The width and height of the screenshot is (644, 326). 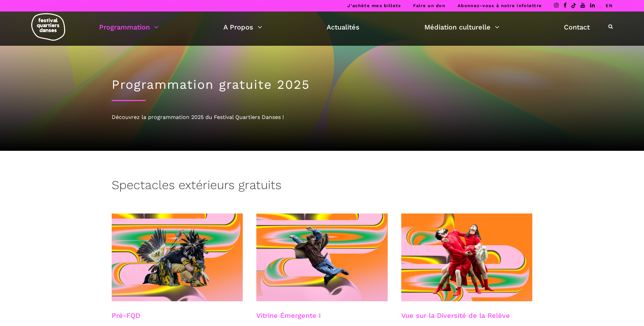 What do you see at coordinates (322, 117) in the screenshot?
I see `div: Découvrez la programmation 2025 du Festival Quartiers Danses !` at bounding box center [322, 117].